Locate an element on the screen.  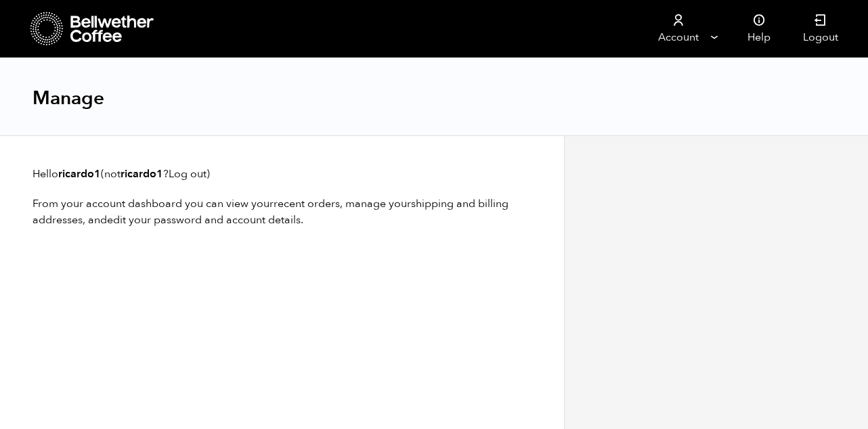
p: From your account dashboard you can view your , manage your , and . is located at coordinates (281, 212).